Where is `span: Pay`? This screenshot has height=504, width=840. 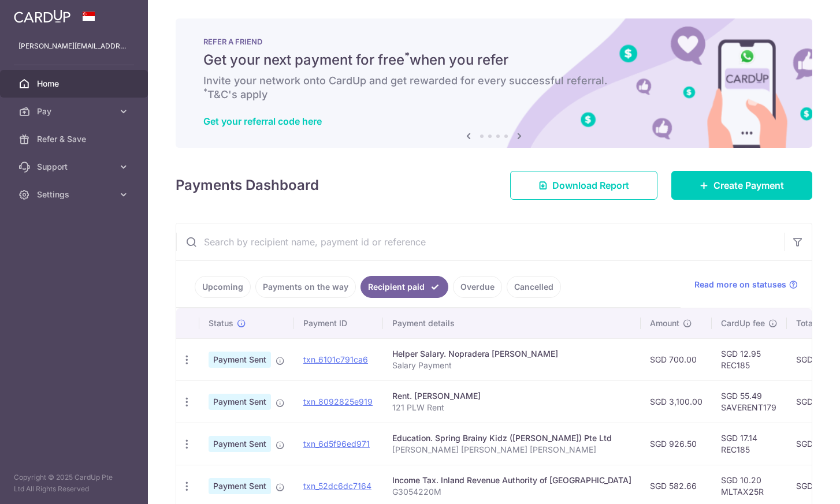
span: Pay is located at coordinates (75, 111).